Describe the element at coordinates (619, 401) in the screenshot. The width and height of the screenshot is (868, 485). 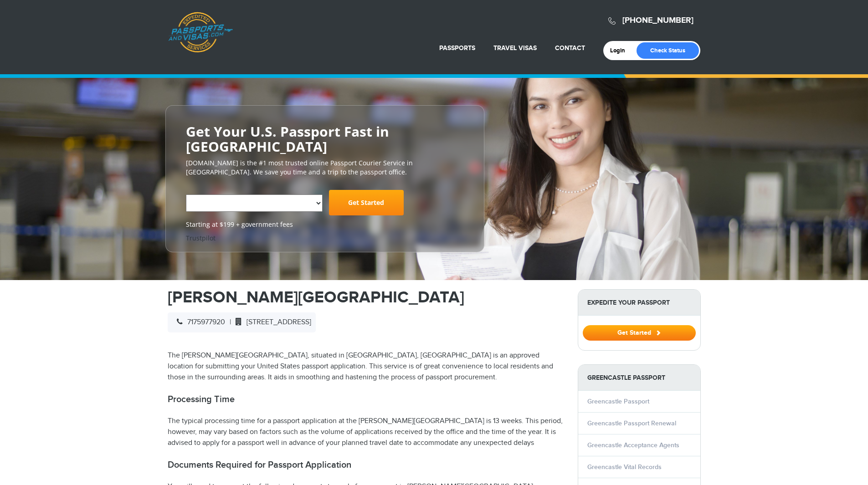
I see `a: Greencastle Passport` at that location.